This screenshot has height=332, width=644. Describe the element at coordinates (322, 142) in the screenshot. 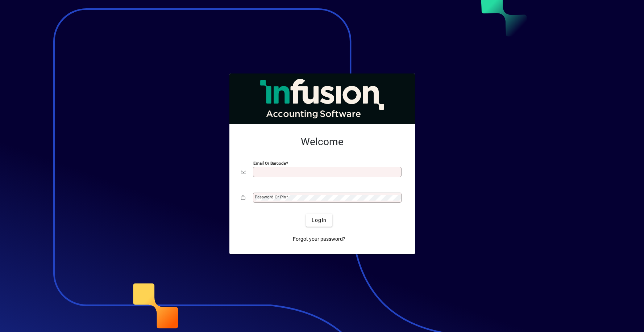

I see `h2: Welcome` at that location.